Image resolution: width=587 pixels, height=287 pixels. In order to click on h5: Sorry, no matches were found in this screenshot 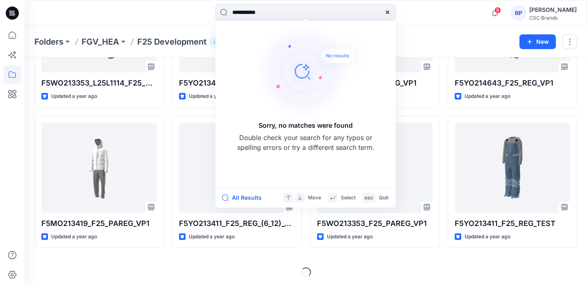, I will do `click(306, 125)`.